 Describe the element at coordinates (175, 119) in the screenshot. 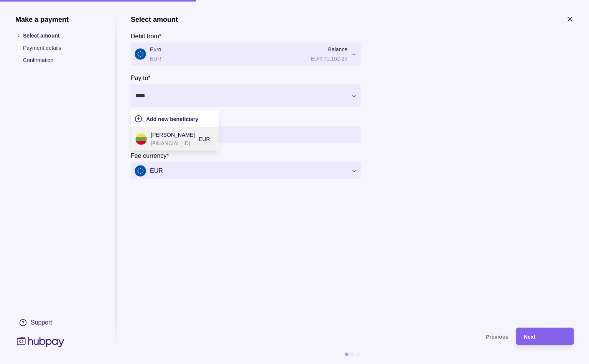

I see `button: Add new beneficiary` at that location.